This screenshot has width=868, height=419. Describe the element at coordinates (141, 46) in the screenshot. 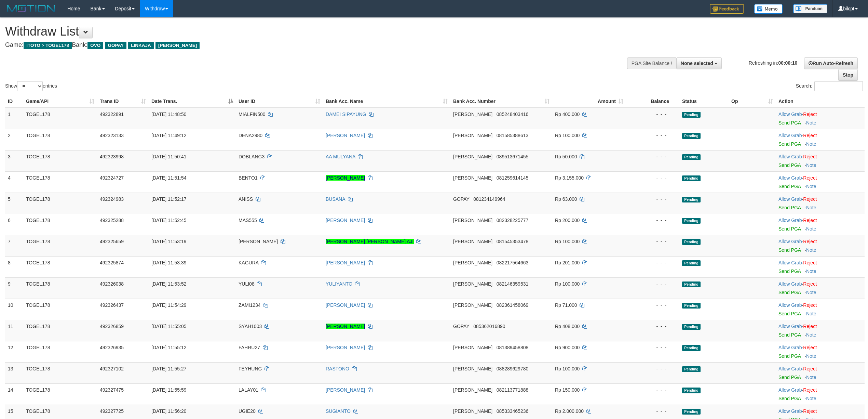

I see `span: LINKAJA` at that location.